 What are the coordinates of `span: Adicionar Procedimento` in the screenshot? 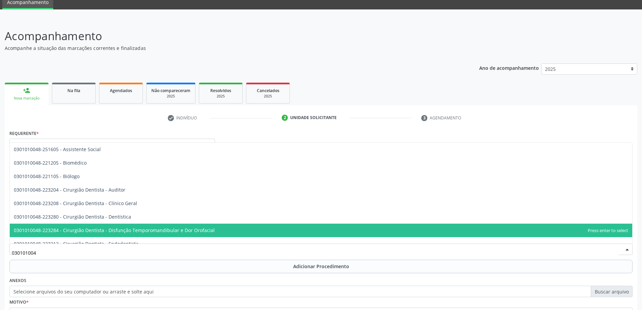 It's located at (321, 266).